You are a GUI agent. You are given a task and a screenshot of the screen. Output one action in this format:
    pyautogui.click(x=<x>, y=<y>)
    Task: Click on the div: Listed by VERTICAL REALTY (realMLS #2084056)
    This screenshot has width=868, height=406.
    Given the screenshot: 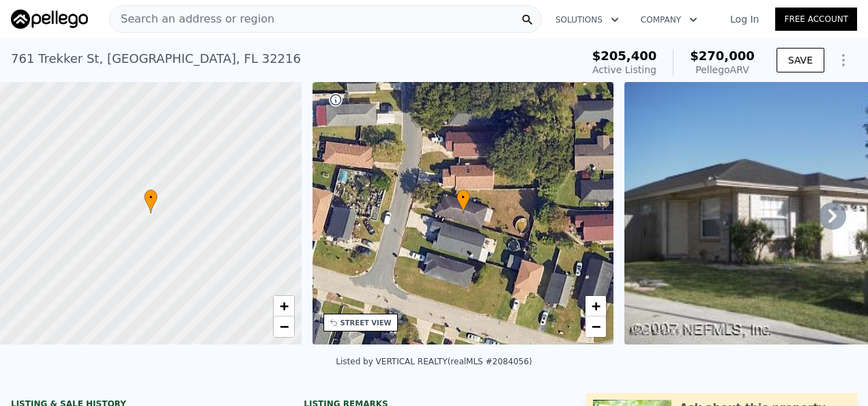 What is the action you would take?
    pyautogui.click(x=434, y=361)
    